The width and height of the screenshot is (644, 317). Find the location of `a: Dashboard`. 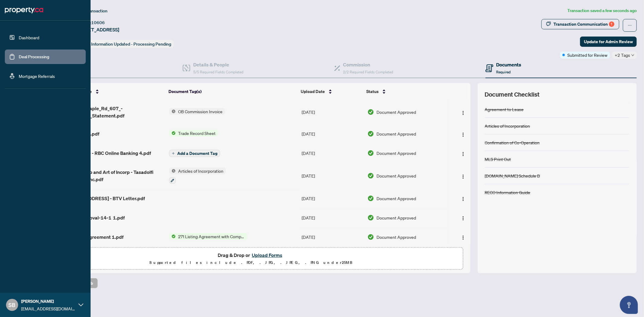

a: Dashboard is located at coordinates (29, 38).